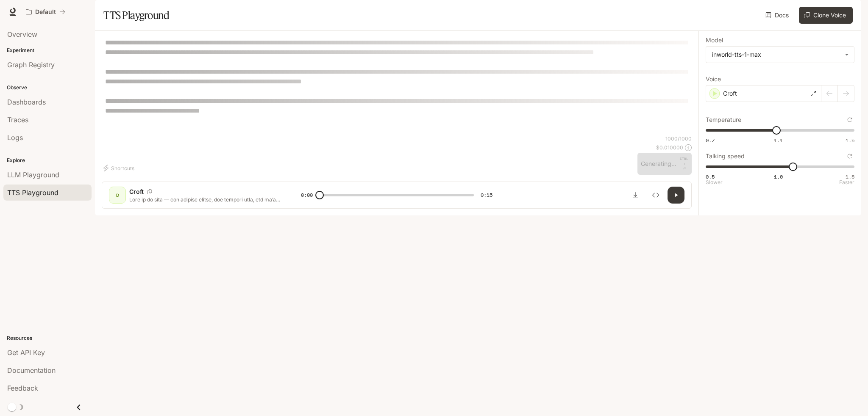  I want to click on span: 1.1, so click(778, 140).